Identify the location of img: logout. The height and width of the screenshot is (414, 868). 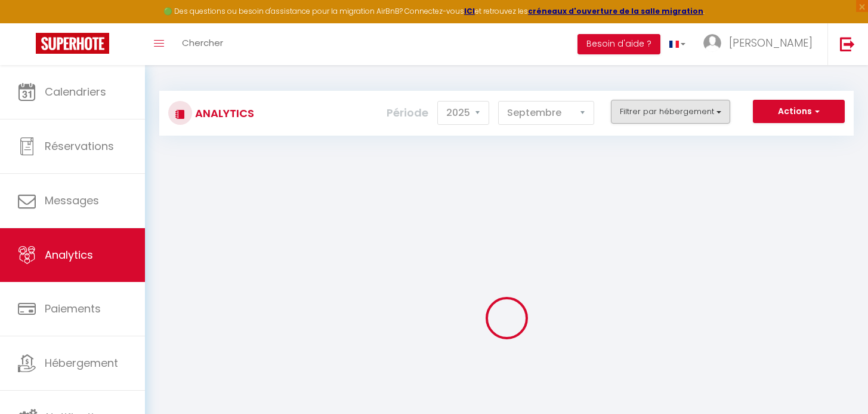
(848, 44).